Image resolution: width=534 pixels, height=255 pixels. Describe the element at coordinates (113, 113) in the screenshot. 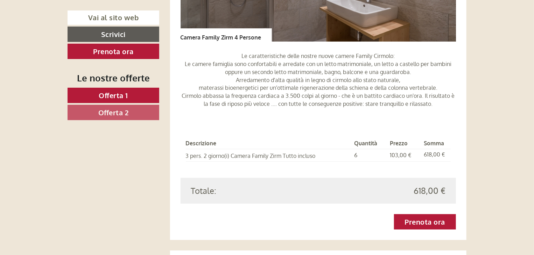

I see `span: Offerta 2` at that location.